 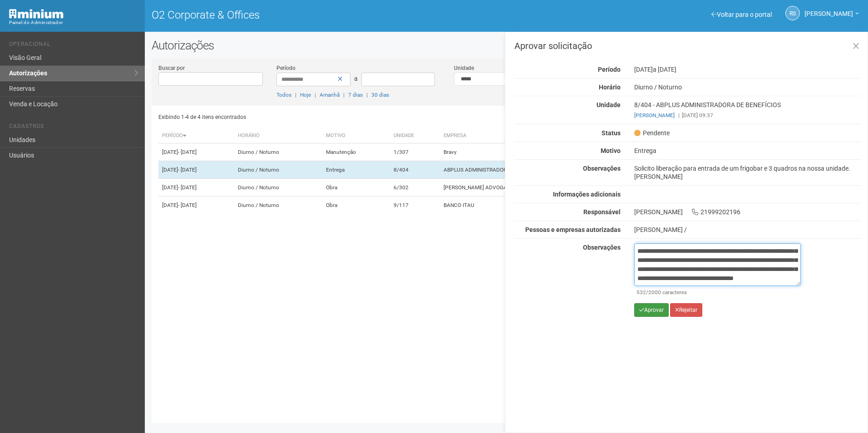 What do you see at coordinates (37, 14) in the screenshot?
I see `img: Minium` at bounding box center [37, 14].